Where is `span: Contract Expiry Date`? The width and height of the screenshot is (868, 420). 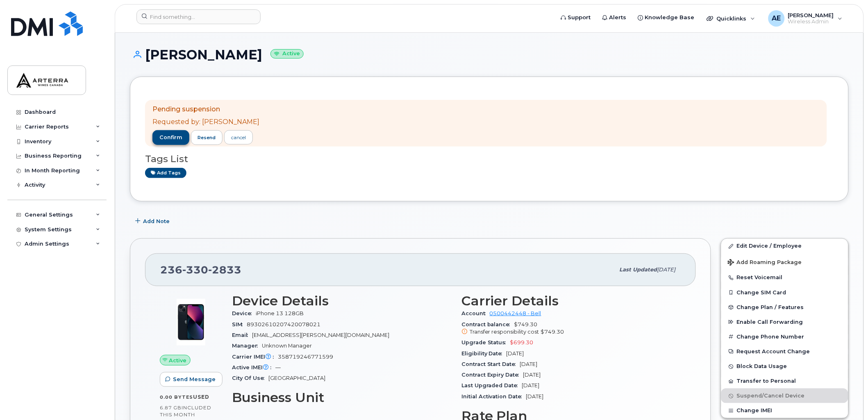 span: Contract Expiry Date is located at coordinates (492, 375).